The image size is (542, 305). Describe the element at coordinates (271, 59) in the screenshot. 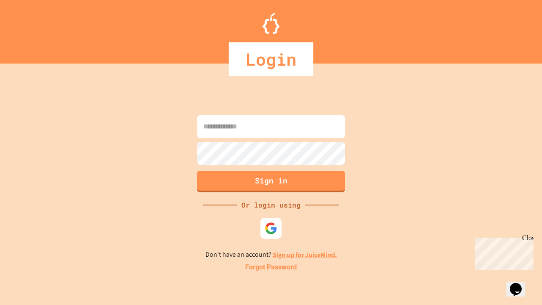

I see `div: Login` at that location.